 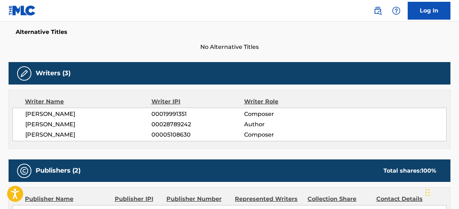 I want to click on div: Writer Name, so click(x=88, y=102).